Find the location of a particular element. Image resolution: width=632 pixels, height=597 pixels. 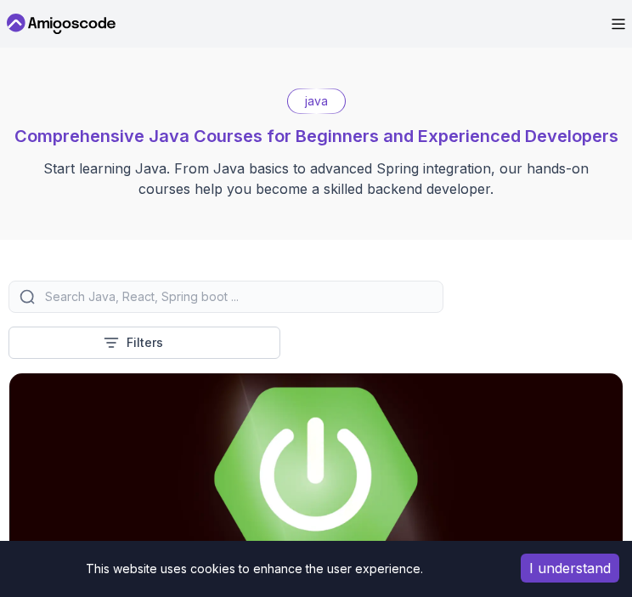

p: Filters is located at coordinates (144, 343).